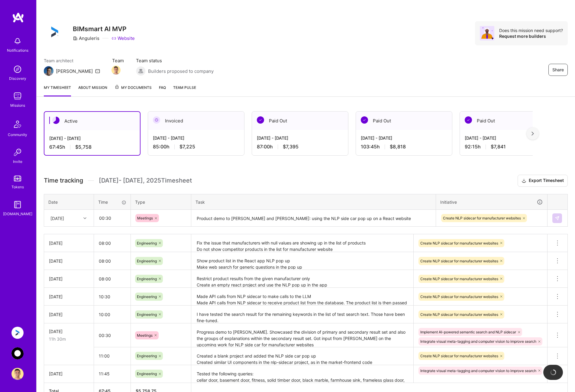 The image size is (575, 392). Describe the element at coordinates (17, 78) in the screenshot. I see `div: Discovery` at that location.